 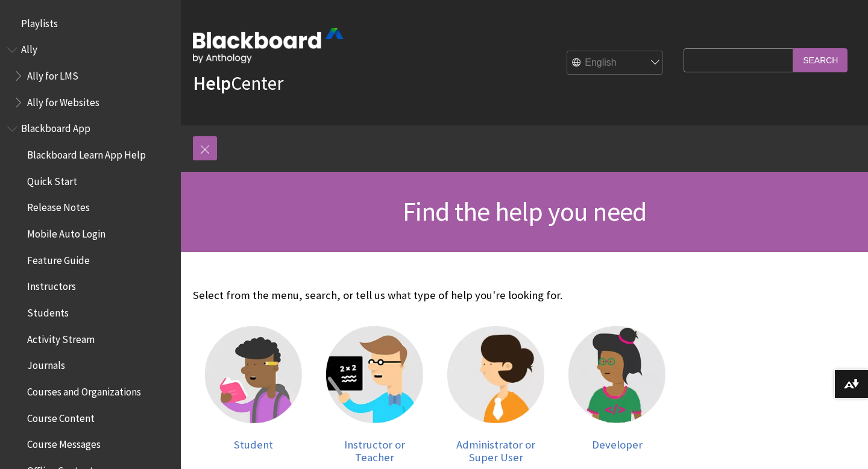 What do you see at coordinates (435, 295) in the screenshot?
I see `p: Select from the menu, search, or tell us what type of help you're looking for.` at bounding box center [435, 295].